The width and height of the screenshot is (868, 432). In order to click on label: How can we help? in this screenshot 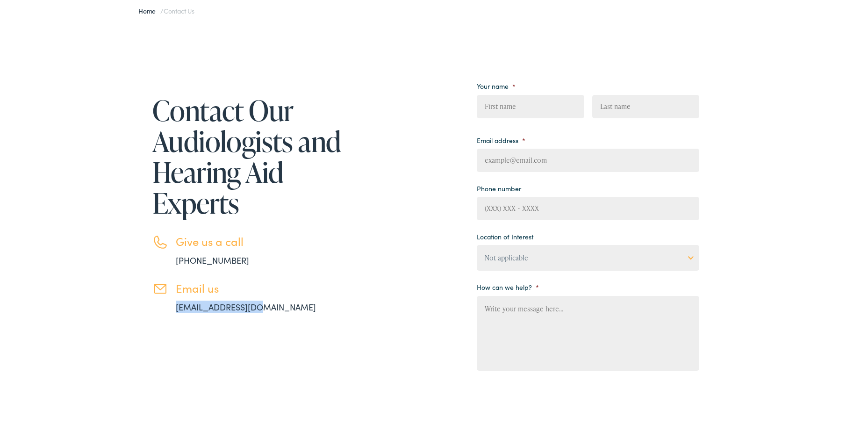, I will do `click(508, 285)`.